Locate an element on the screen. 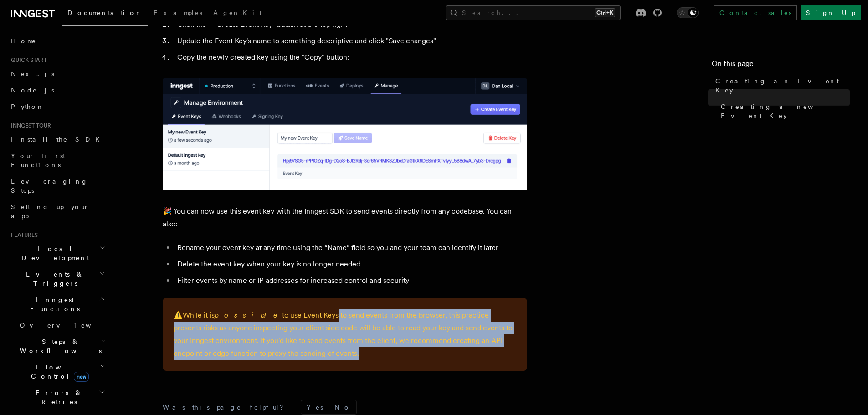  a: Contact sales is located at coordinates (755, 13).